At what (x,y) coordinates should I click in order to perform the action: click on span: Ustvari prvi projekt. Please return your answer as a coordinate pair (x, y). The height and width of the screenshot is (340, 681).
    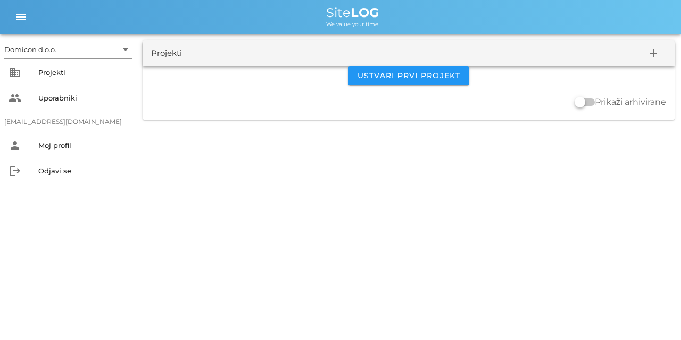
    Looking at the image, I should click on (408, 76).